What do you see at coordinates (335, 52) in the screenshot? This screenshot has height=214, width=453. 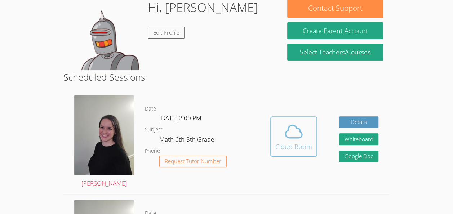 I see `a: Select Teachers/Courses` at bounding box center [335, 52].